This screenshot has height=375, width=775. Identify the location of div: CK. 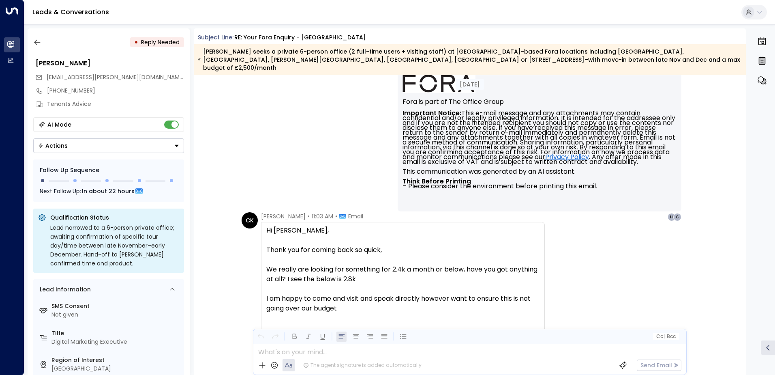
(250, 220).